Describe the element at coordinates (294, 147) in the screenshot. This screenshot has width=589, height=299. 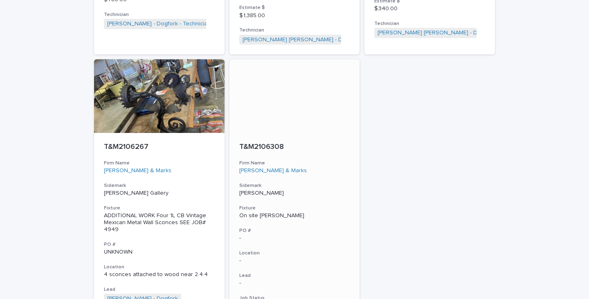
I see `p: T&M2106308` at that location.